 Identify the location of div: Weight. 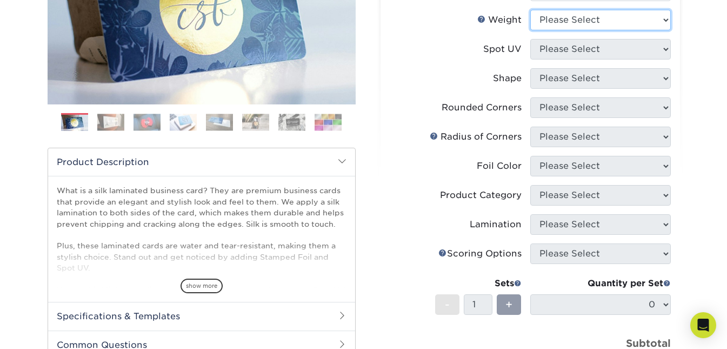
(500, 20).